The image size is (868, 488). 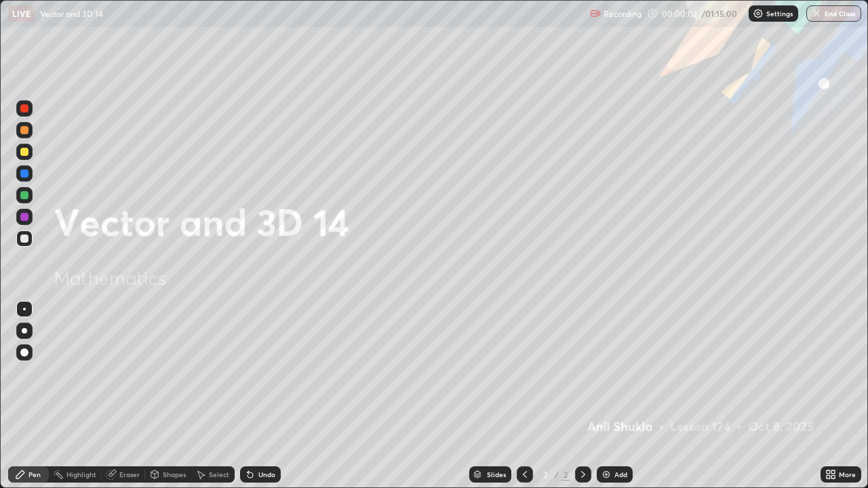 What do you see at coordinates (219, 475) in the screenshot?
I see `div: Select` at bounding box center [219, 475].